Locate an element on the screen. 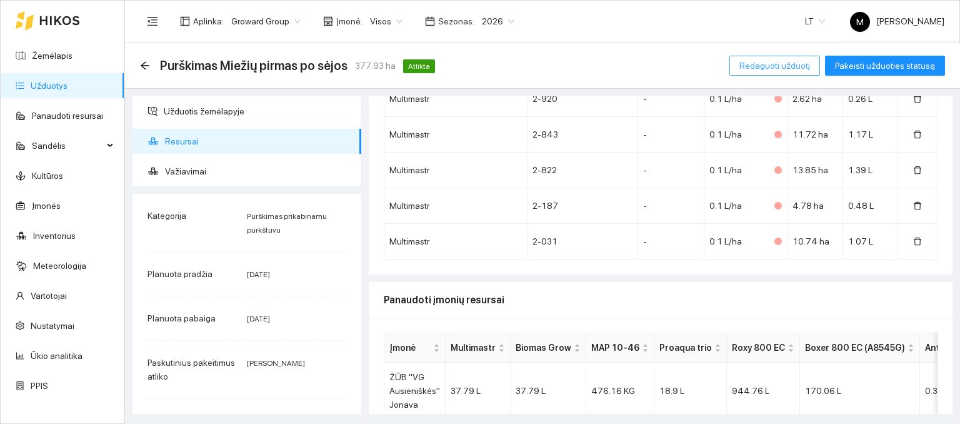 Image resolution: width=960 pixels, height=424 pixels. td: 11.72 ha is located at coordinates (815, 134).